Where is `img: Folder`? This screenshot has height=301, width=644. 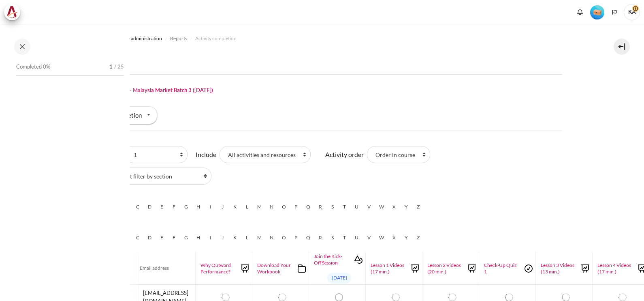
img: Folder is located at coordinates (302, 268).